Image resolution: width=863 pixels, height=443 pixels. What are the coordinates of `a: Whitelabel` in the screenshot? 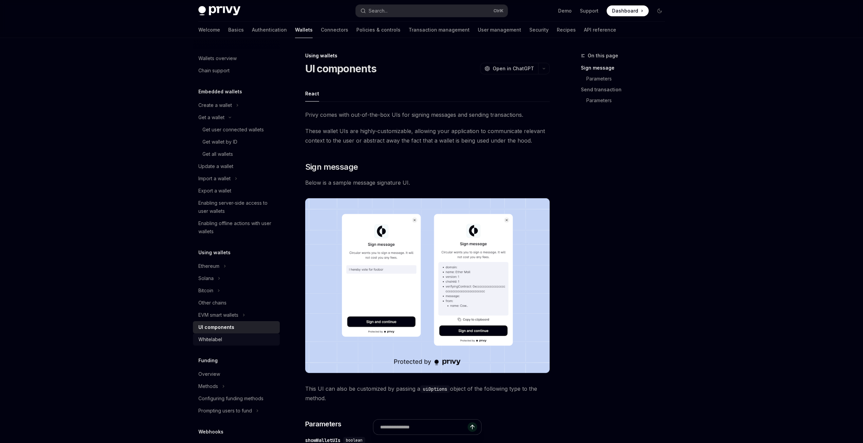 It's located at (236, 339).